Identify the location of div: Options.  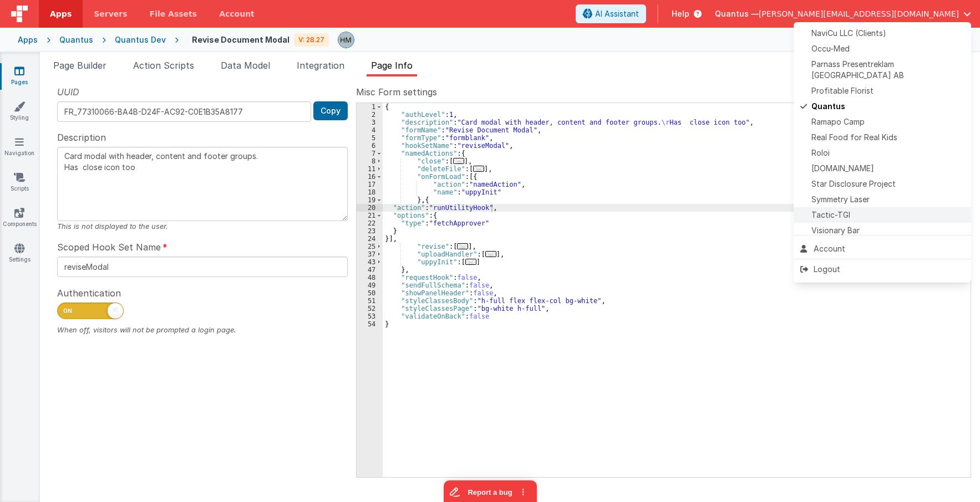
(882, 152).